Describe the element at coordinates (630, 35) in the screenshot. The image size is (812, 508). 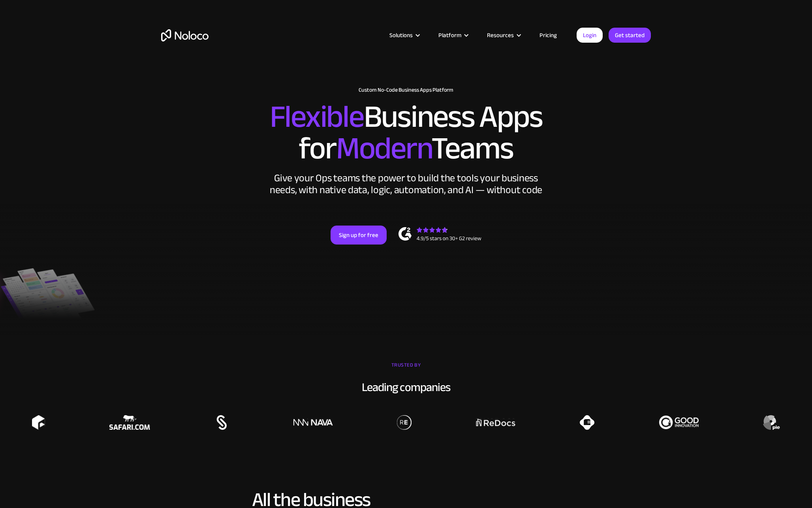
I see `a: Get started` at that location.